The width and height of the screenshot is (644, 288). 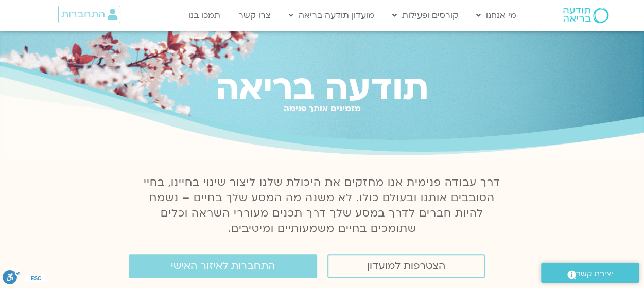 What do you see at coordinates (406, 266) in the screenshot?
I see `span: הצטרפות למועדון` at bounding box center [406, 266].